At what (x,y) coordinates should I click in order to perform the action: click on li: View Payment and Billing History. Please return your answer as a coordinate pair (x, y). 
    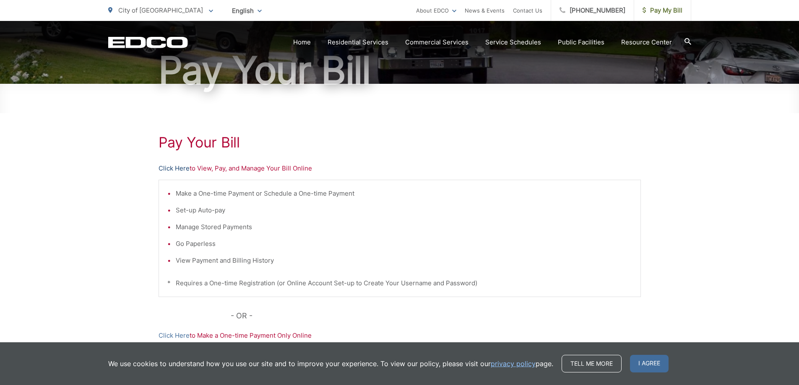
    Looking at the image, I should click on (404, 261).